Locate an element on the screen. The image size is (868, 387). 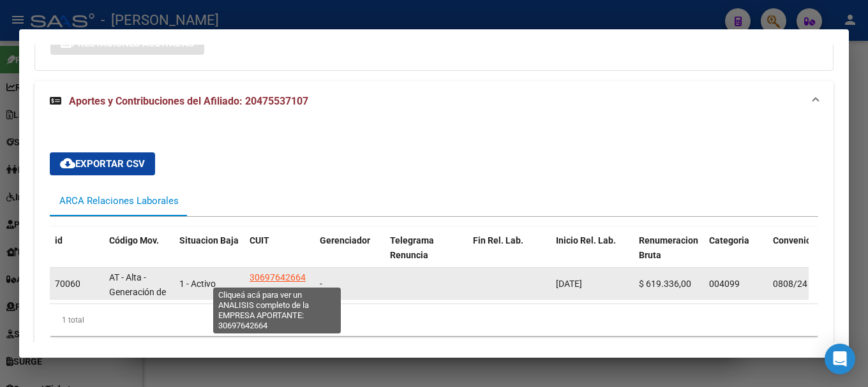
span: Exportar CSV is located at coordinates (102, 164).